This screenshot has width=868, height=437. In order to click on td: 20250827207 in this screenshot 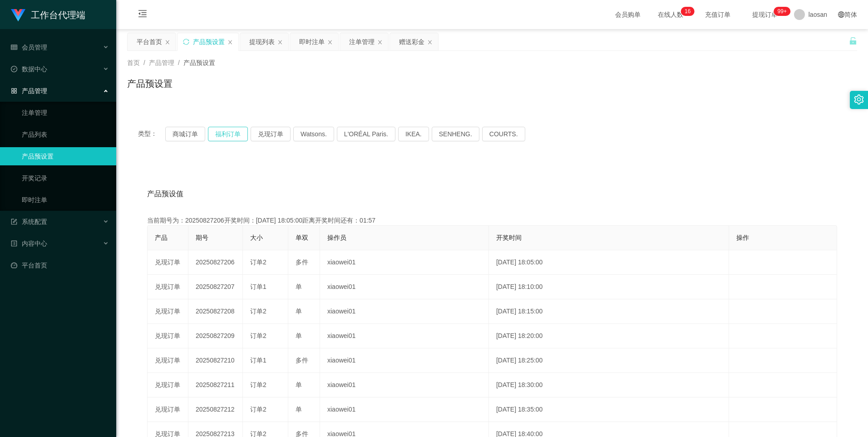, I will do `click(216, 287)`.